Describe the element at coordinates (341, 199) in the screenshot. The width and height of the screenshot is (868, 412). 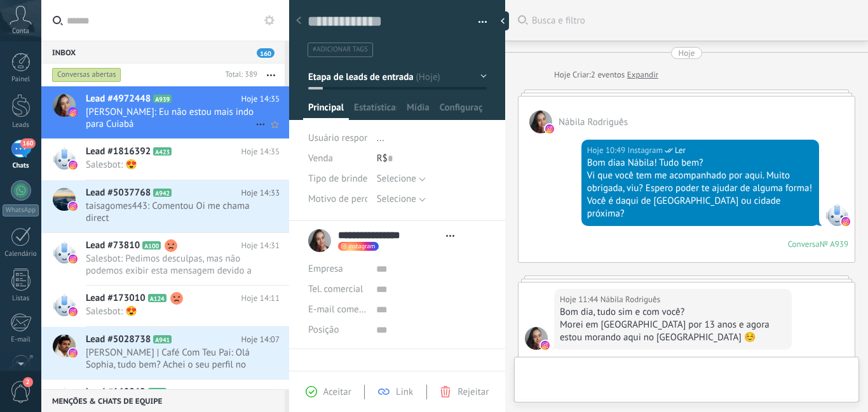
I see `span: Motivo de perda` at that location.